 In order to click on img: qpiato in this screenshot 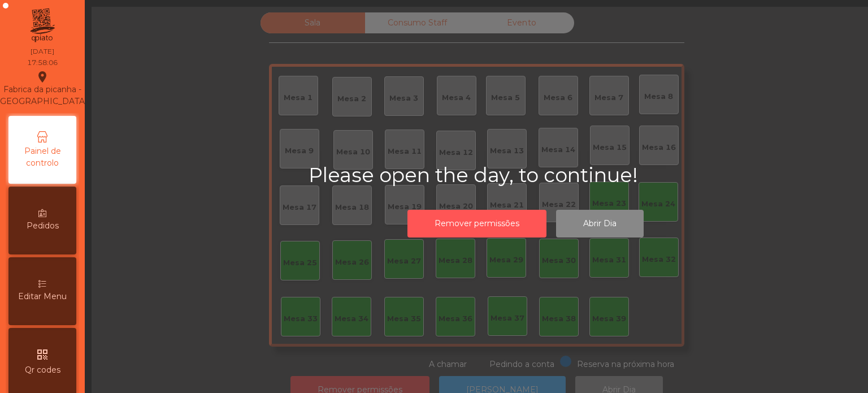, I will do `click(42, 26)`.